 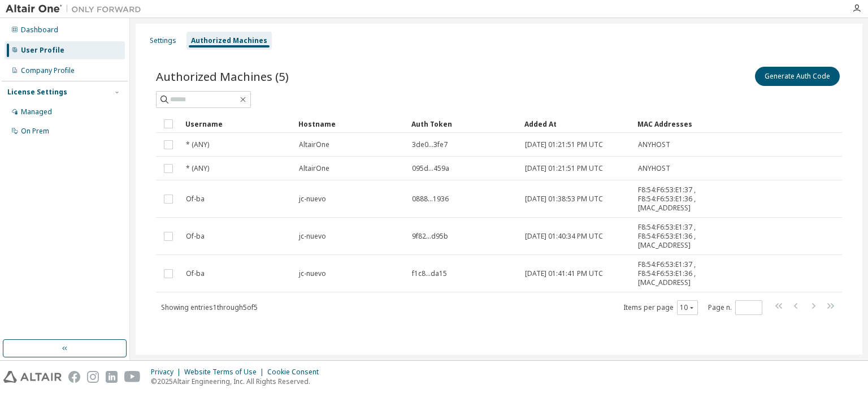 I want to click on span: Authorized Machines (5), so click(x=222, y=76).